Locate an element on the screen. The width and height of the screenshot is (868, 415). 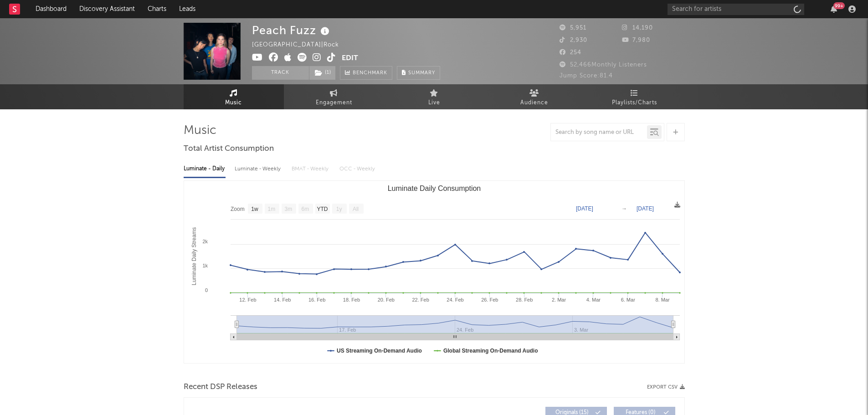
text: US Streaming On-Demand Audio is located at coordinates (379, 350).